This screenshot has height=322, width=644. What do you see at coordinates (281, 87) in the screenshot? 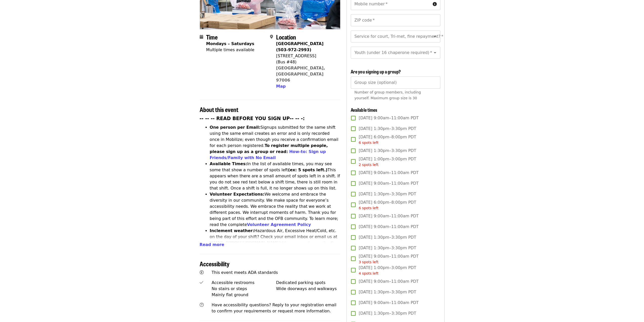
I see `button: Map` at bounding box center [281, 87].